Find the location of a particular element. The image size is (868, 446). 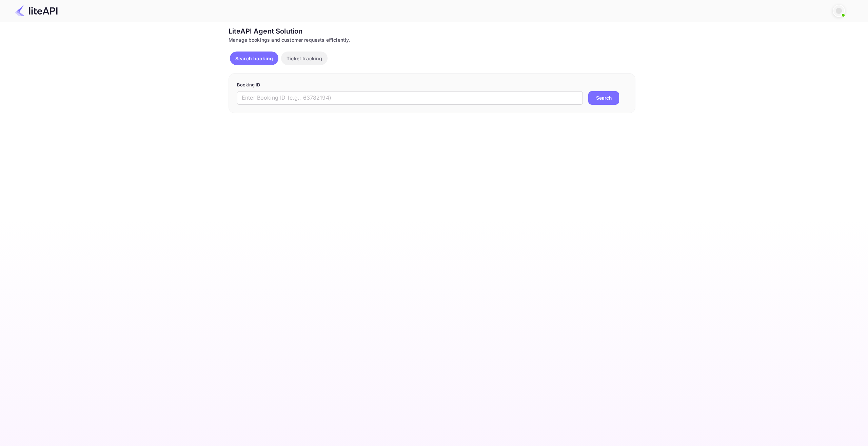

p: Booking ID is located at coordinates (433, 85).